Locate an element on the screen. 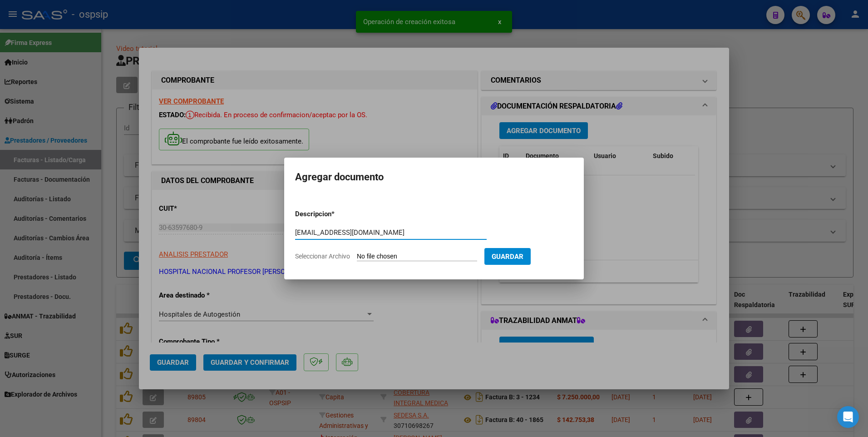 The image size is (868, 437). p: Descripcion is located at coordinates (337, 214).